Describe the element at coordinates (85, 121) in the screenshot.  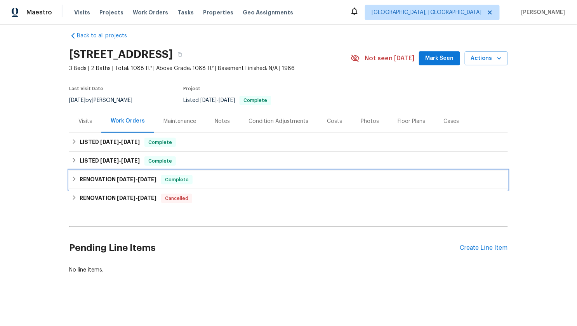
I see `div: Visits` at that location.